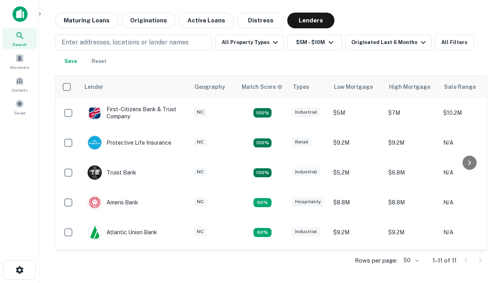 This screenshot has height=283, width=503. Describe the element at coordinates (206, 20) in the screenshot. I see `button: Active Loans` at that location.